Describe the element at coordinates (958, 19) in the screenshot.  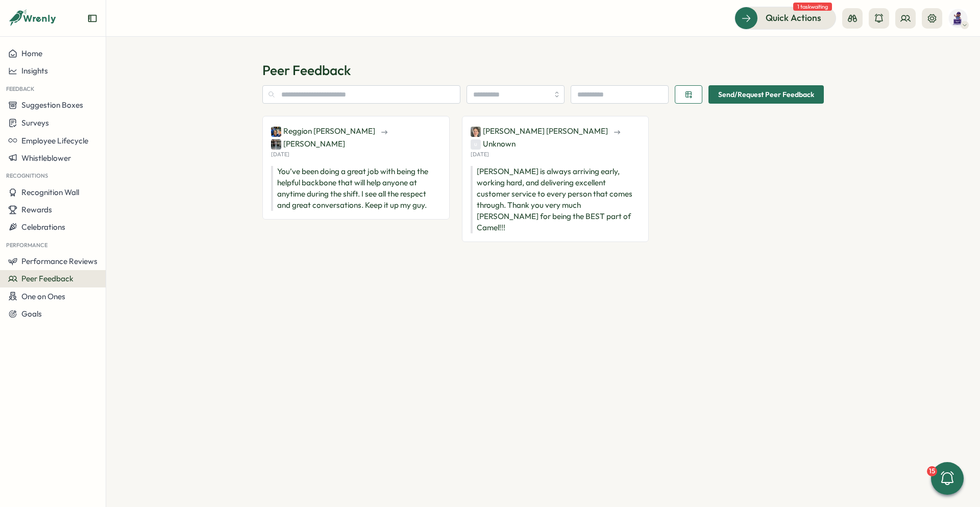
I see `button: John Sproul` at that location.